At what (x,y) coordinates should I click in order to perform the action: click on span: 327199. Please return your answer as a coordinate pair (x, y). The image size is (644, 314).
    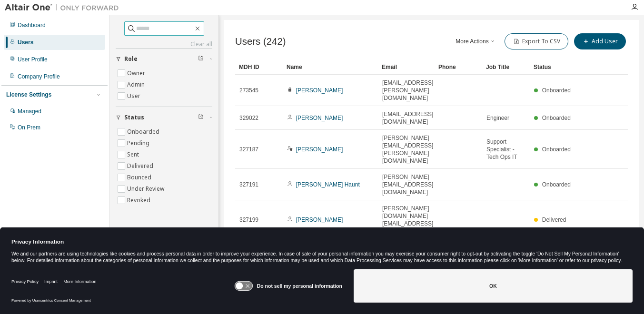
    Looking at the image, I should click on (249, 220).